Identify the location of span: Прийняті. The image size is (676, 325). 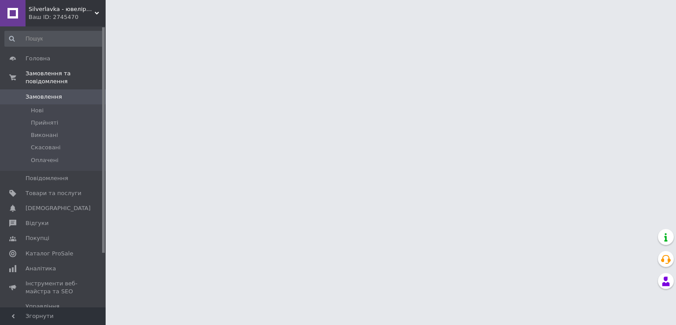
(44, 123).